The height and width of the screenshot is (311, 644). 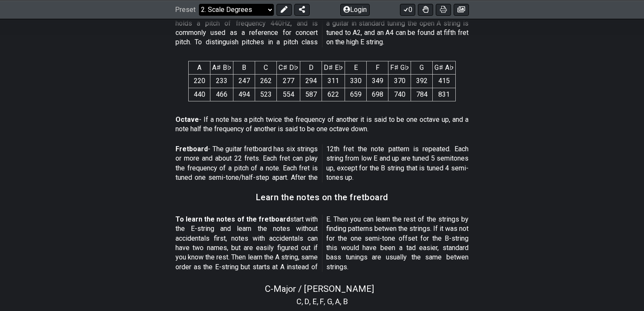 What do you see at coordinates (311, 67) in the screenshot?
I see `th: D` at bounding box center [311, 67].